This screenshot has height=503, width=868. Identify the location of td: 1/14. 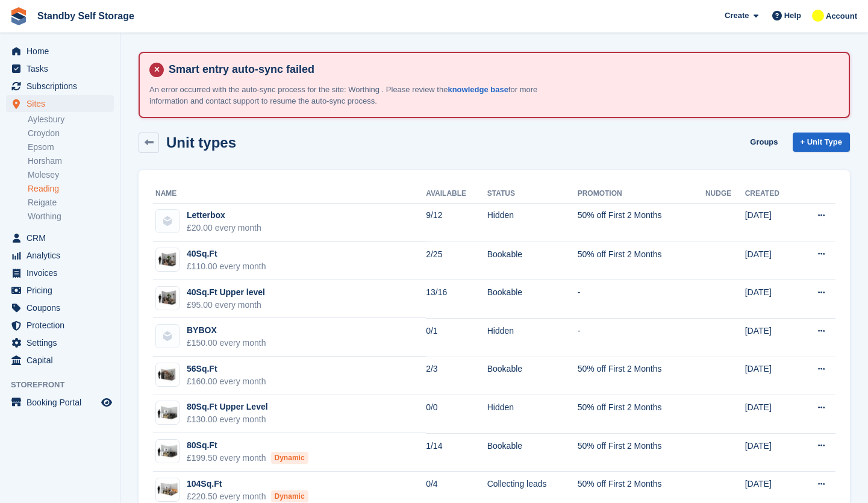
(457, 453).